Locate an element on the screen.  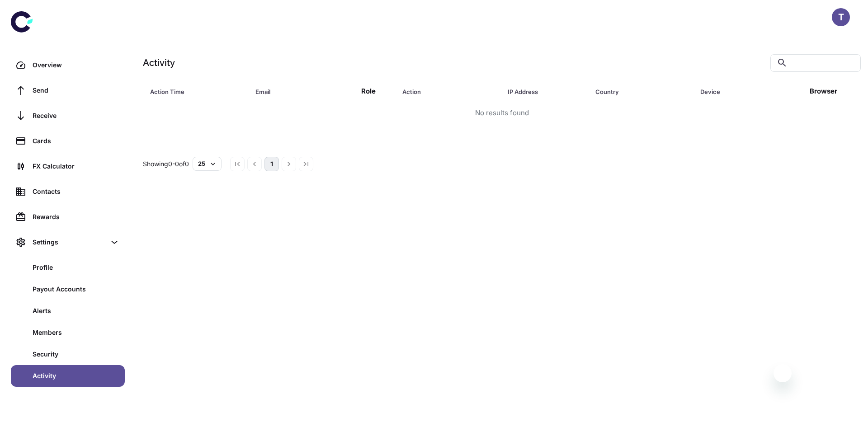
span: Action is located at coordinates (449, 92).